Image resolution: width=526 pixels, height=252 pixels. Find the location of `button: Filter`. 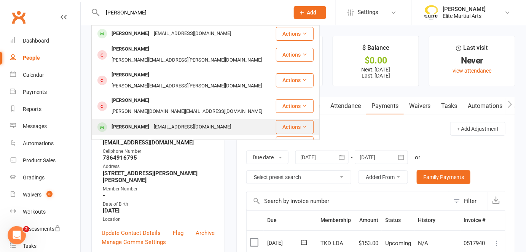

button: Filter is located at coordinates (468, 201).